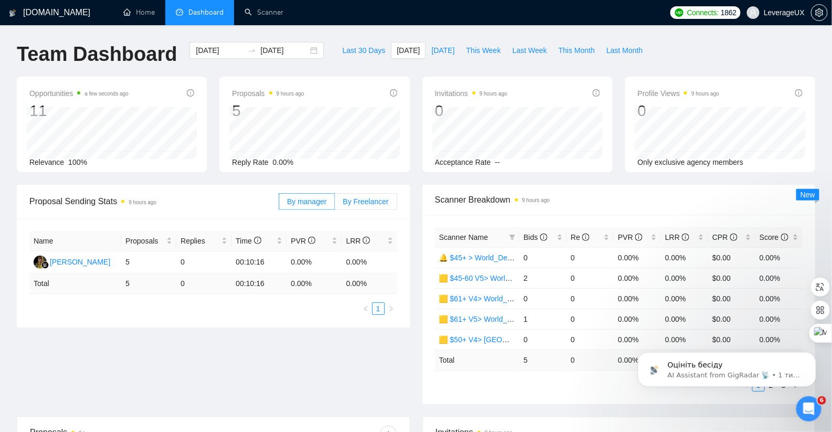 Image resolution: width=832 pixels, height=432 pixels. What do you see at coordinates (729, 13) in the screenshot?
I see `span: 1862` at bounding box center [729, 13].